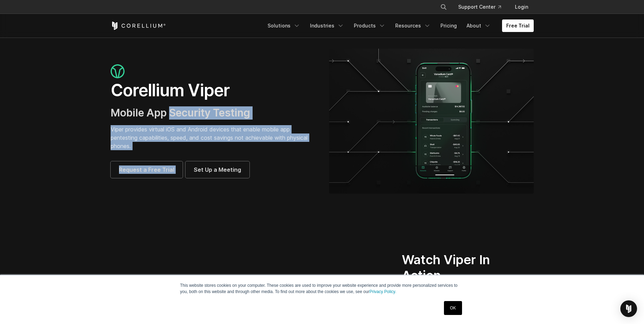 The image size is (644, 324). I want to click on a: Corellium Home, so click(138, 26).